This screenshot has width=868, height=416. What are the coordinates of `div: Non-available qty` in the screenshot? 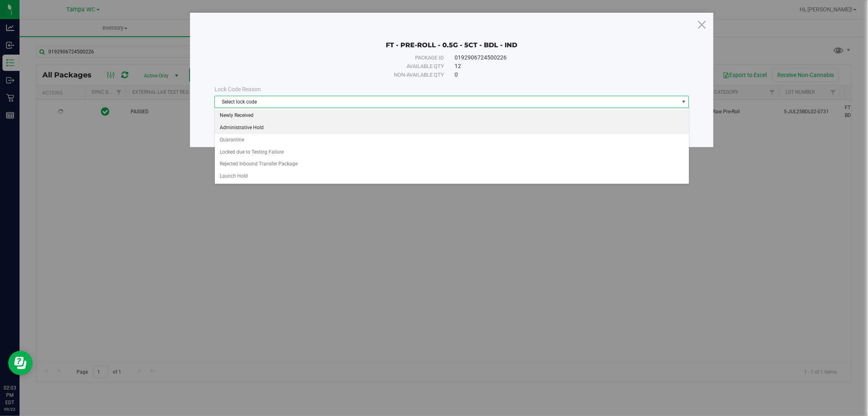 It's located at (340, 75).